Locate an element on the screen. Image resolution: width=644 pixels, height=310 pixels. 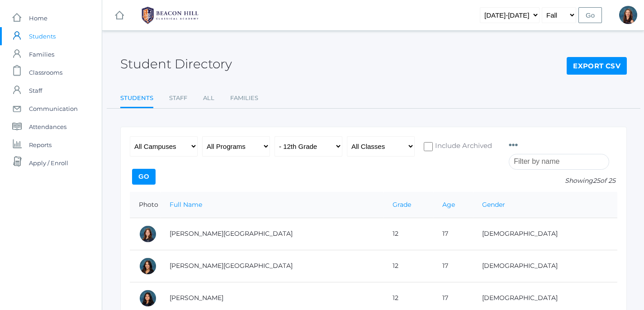
a: Students is located at coordinates (136, 99).